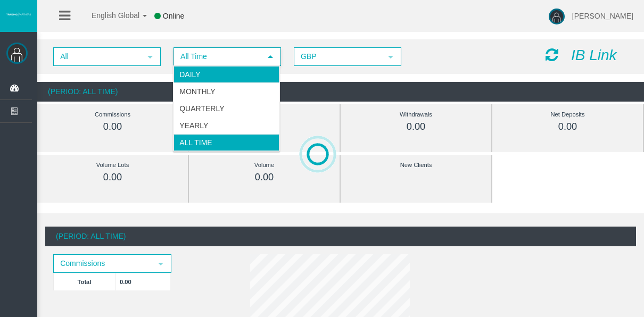 The width and height of the screenshot is (644, 317). What do you see at coordinates (98, 56) in the screenshot?
I see `span: All` at bounding box center [98, 56].